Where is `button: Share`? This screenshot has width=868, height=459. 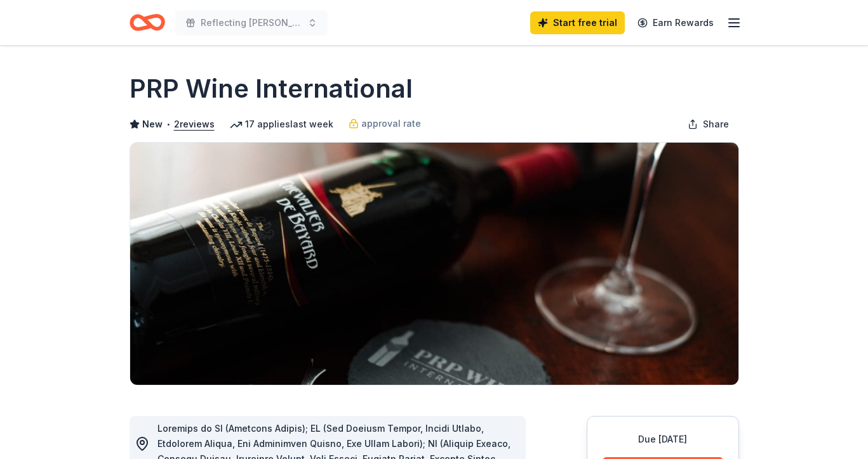 button: Share is located at coordinates (708, 124).